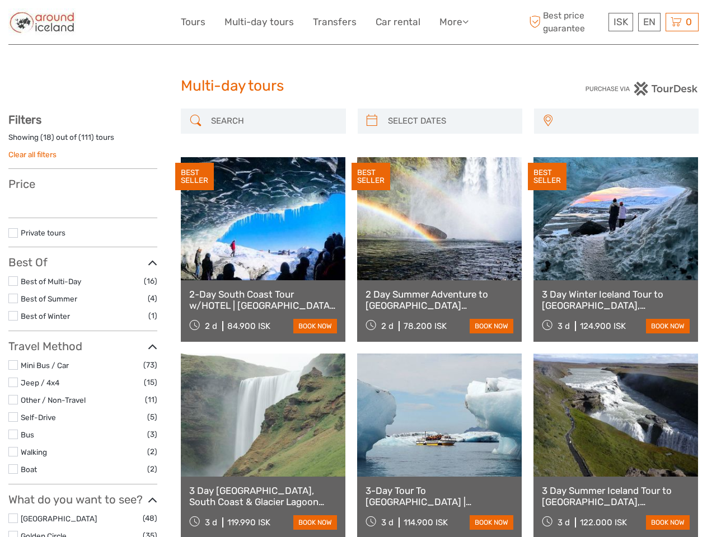  Describe the element at coordinates (40, 383) in the screenshot. I see `a: Jeep / 4x4` at that location.